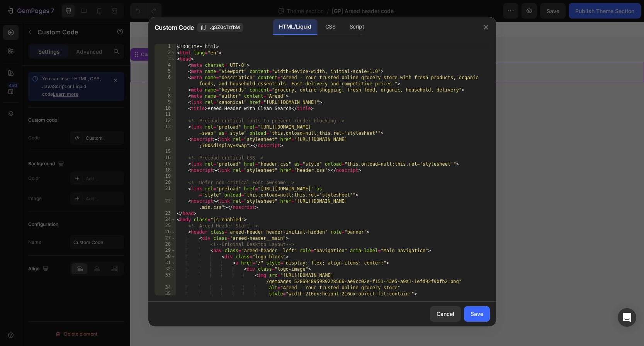 The height and width of the screenshot is (346, 644). What do you see at coordinates (165, 47) in the screenshot?
I see `div: 1` at bounding box center [165, 47].